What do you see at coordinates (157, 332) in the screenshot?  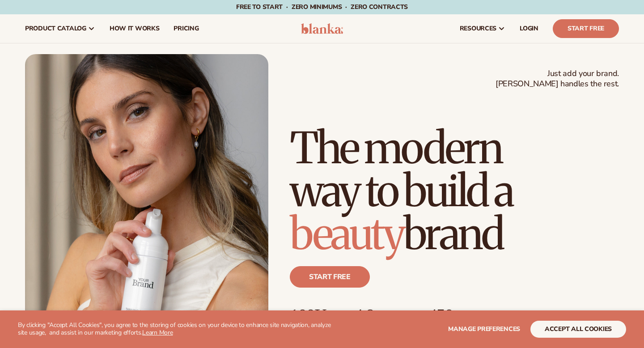 I see `a: Learn More` at bounding box center [157, 332].